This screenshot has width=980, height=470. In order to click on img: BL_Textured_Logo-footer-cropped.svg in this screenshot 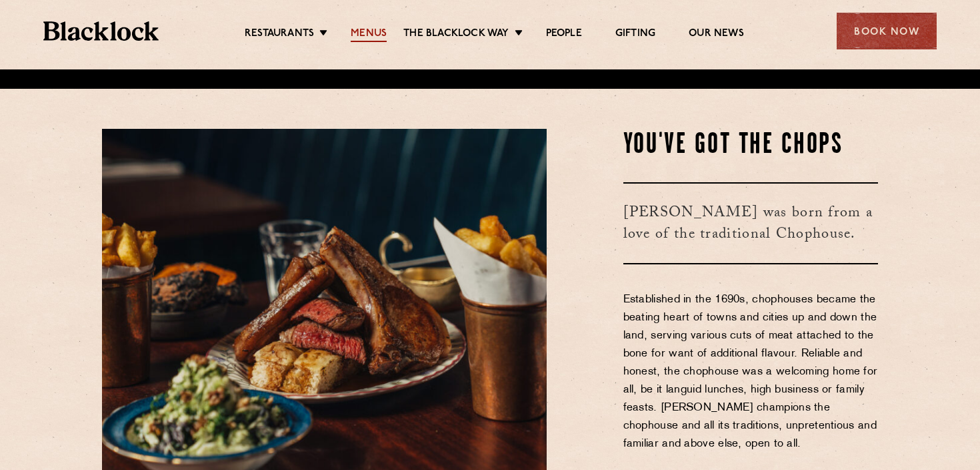, I will do `click(100, 31)`.